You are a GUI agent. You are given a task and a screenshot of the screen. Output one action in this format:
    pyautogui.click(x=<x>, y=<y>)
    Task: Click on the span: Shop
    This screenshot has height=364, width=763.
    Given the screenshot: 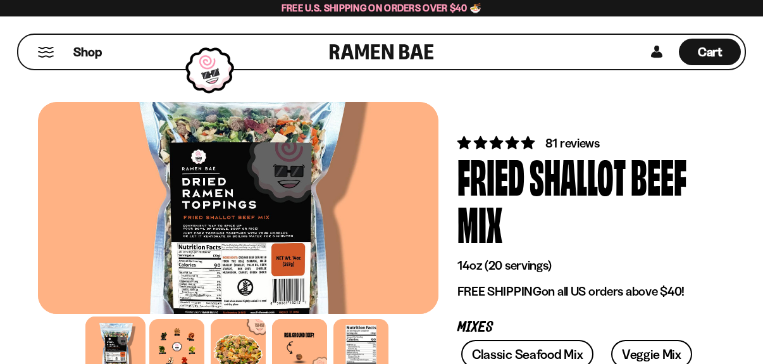 What is the action you would take?
    pyautogui.click(x=87, y=52)
    